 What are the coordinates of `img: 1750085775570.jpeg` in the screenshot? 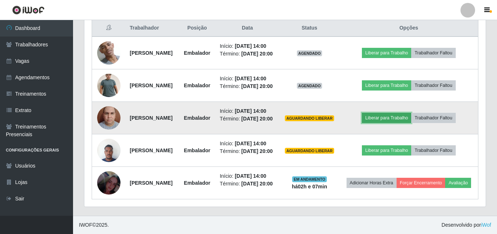 It's located at (109, 183).